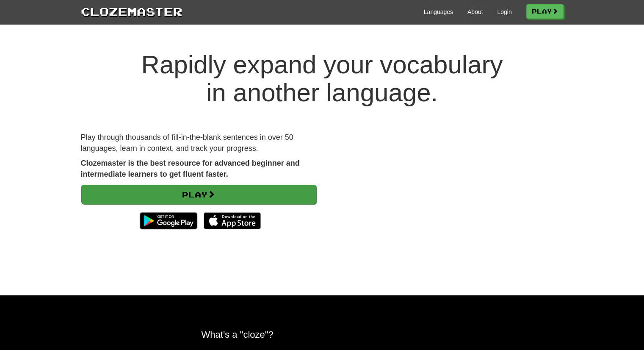  I want to click on p: Play through thousands of fill-in-the-blank sentences in over 50 languages, learn in context, and..., so click(198, 143).